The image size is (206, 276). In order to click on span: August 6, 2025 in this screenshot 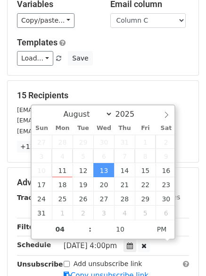, I will do `click(104, 156)`.